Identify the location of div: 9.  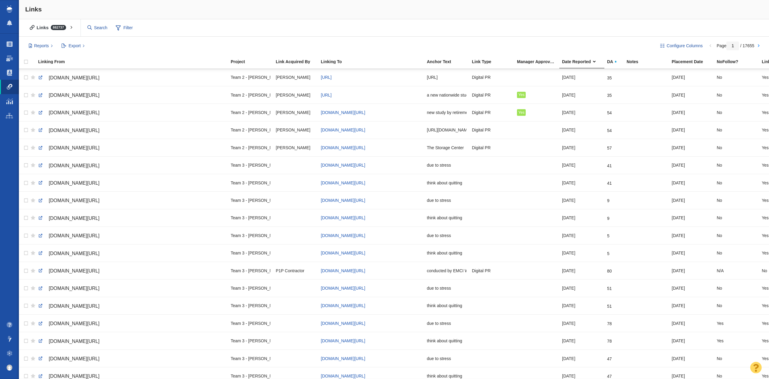
(608, 198).